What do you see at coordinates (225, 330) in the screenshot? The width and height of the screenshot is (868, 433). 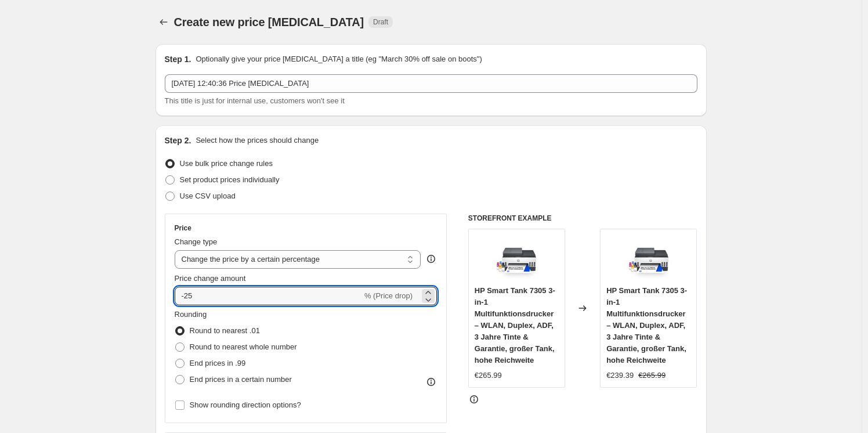 I see `span: Round to nearest .01` at bounding box center [225, 330].